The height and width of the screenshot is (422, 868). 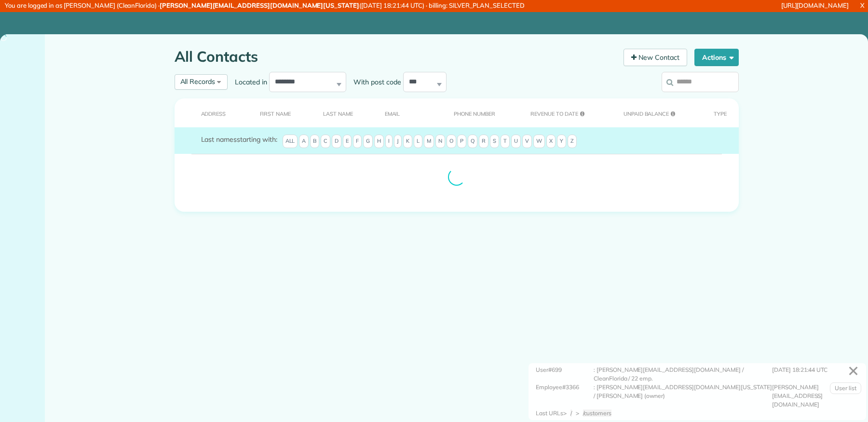 I want to click on span: All, so click(x=291, y=142).